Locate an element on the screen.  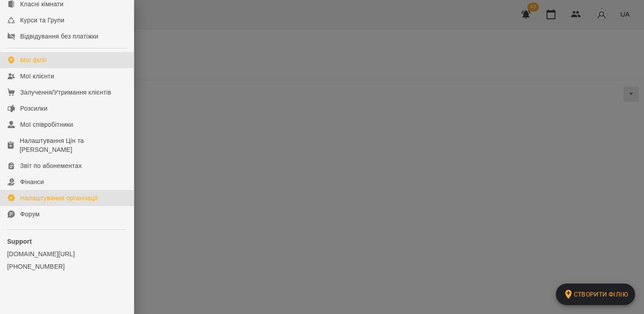
div: Курси та Групи is located at coordinates (42, 20).